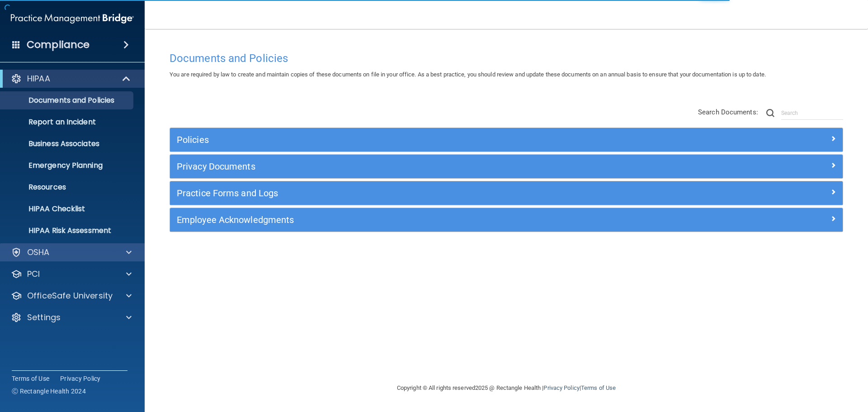 This screenshot has width=868, height=412. What do you see at coordinates (506, 140) in the screenshot?
I see `a: Policies` at bounding box center [506, 140].